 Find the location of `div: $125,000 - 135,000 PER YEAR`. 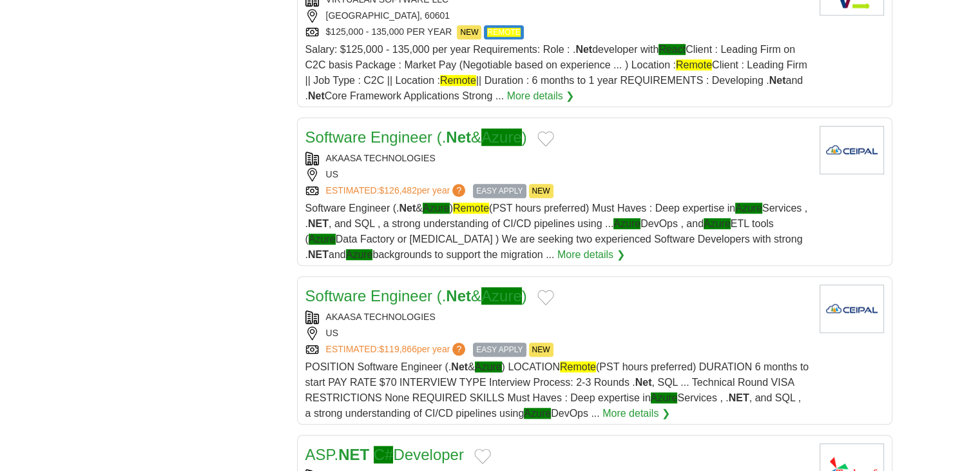

div: $125,000 - 135,000 PER YEAR is located at coordinates (557, 33).